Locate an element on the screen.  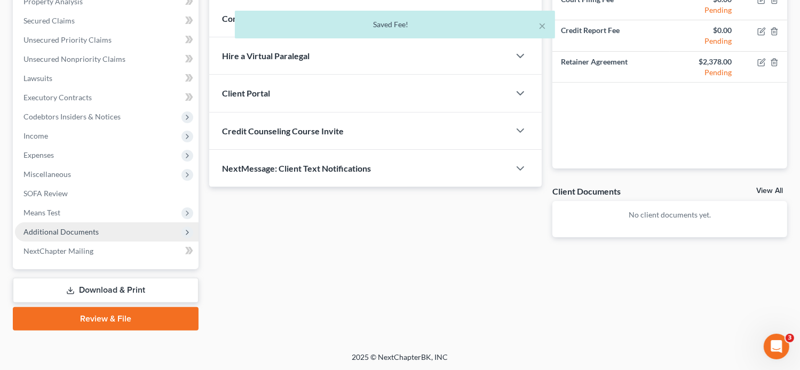
span: Hire a Virtual Paralegal is located at coordinates (266, 55).